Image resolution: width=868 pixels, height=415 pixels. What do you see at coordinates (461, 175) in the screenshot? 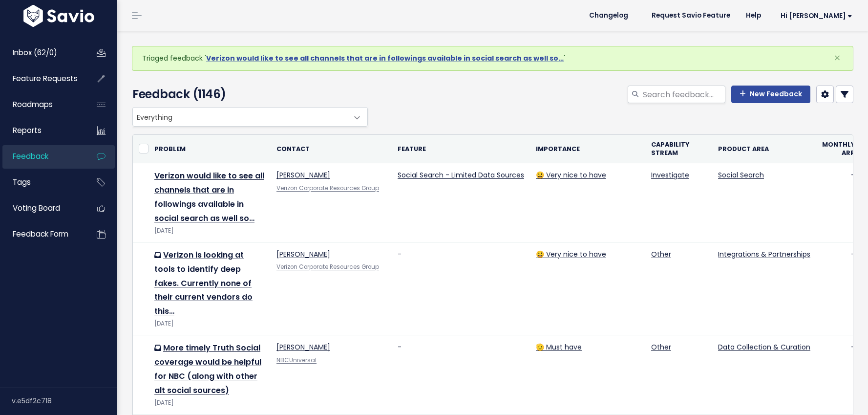
I see `a: Social Search - Limited Data Sources` at bounding box center [461, 175].